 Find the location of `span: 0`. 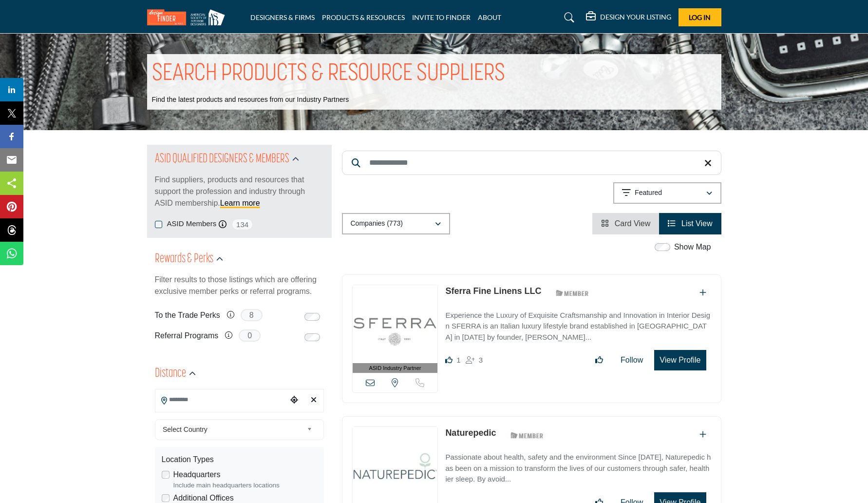

span: 0 is located at coordinates (250, 335).